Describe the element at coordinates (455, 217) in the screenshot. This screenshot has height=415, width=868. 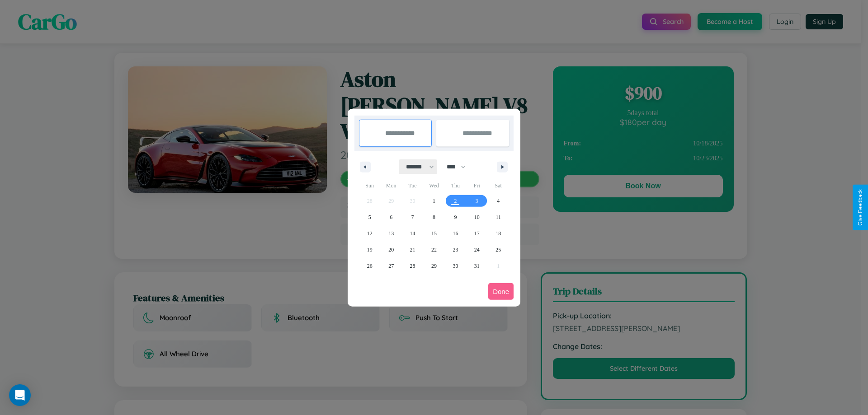
I see `span: 9` at that location.